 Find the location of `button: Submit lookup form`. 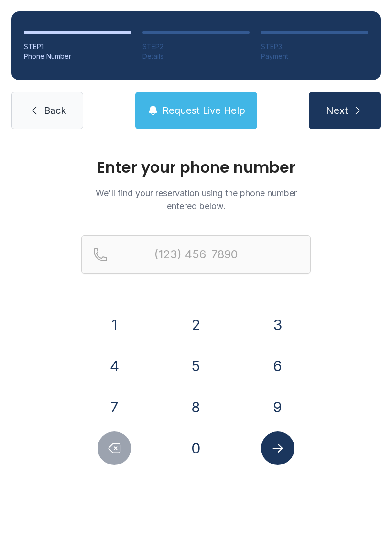

button: Submit lookup form is located at coordinates (278, 448).